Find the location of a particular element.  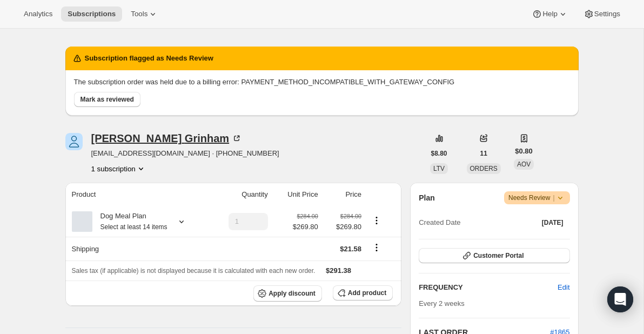

h2: Subscription flagged as Needs Review is located at coordinates (149, 59).